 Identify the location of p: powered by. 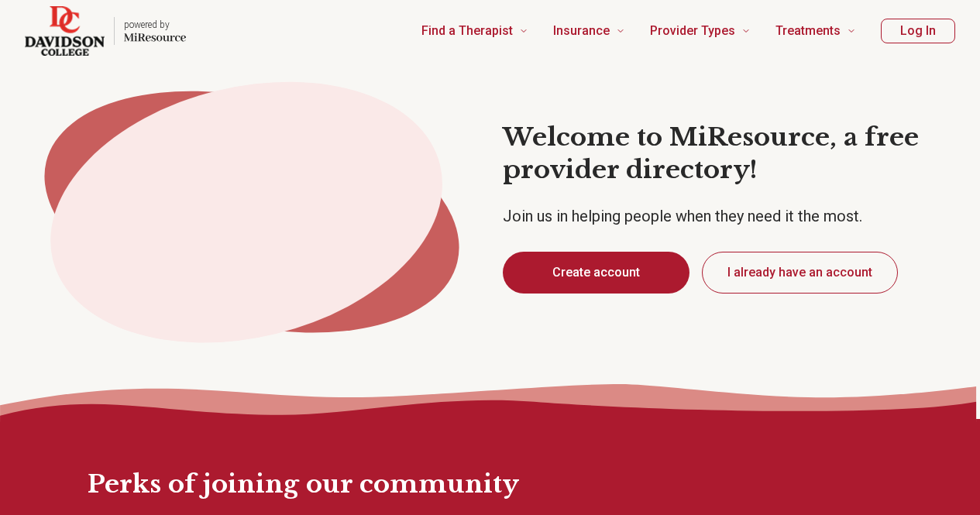
(155, 25).